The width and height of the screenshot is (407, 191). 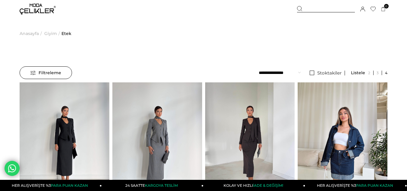 I want to click on a: Anasayfa, so click(x=29, y=33).